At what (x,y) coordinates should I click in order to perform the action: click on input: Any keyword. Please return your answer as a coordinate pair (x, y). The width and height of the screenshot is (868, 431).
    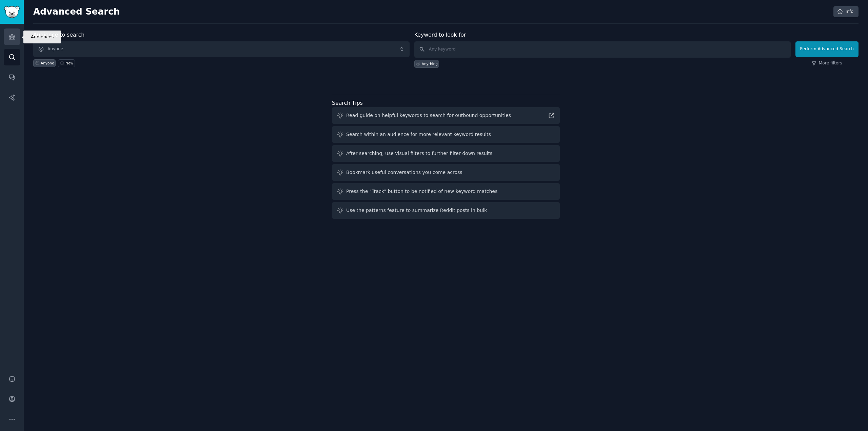
    Looking at the image, I should click on (602, 49).